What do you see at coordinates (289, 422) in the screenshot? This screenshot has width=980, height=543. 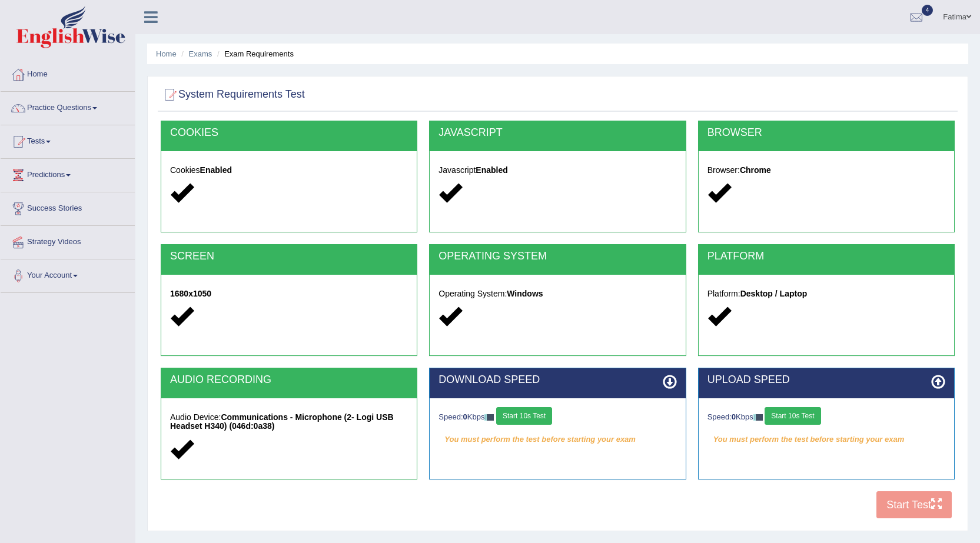 I see `h5: Audio Device:` at bounding box center [289, 422].